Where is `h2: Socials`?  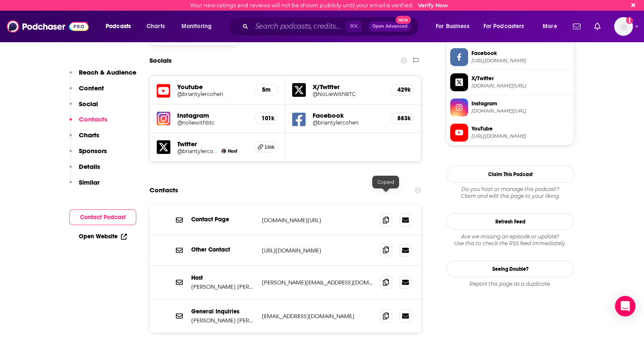 h2: Socials is located at coordinates (161, 61).